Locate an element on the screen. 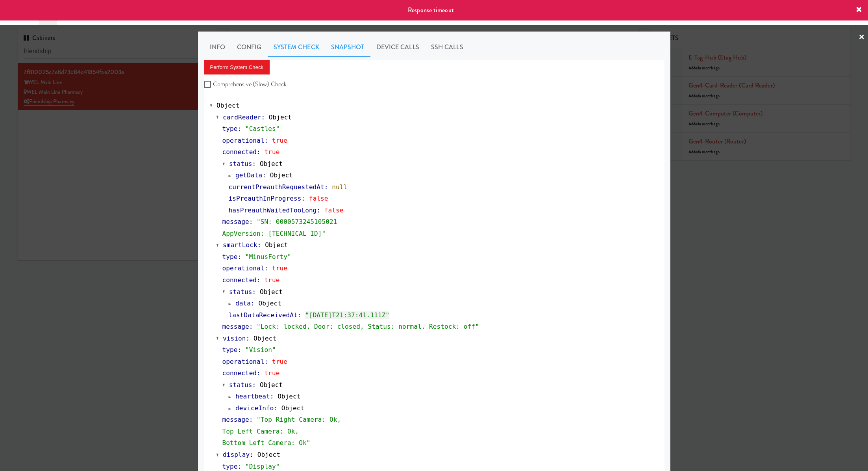 The image size is (868, 471). button: Perform System Check is located at coordinates (237, 67).